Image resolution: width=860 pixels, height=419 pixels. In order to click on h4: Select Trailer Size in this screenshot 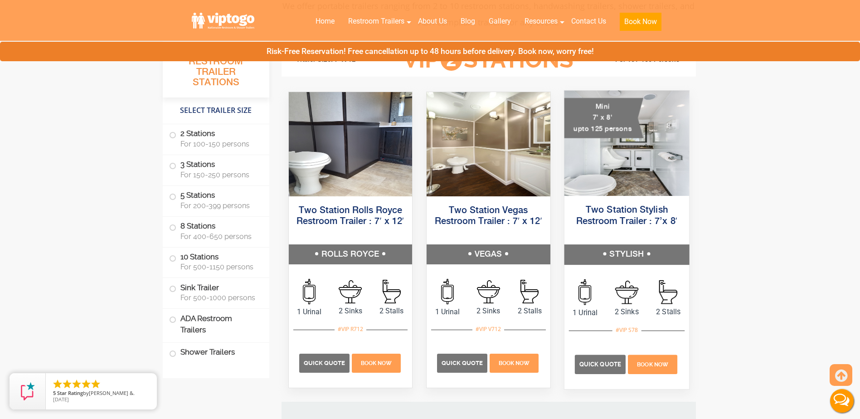, I will do `click(216, 111)`.